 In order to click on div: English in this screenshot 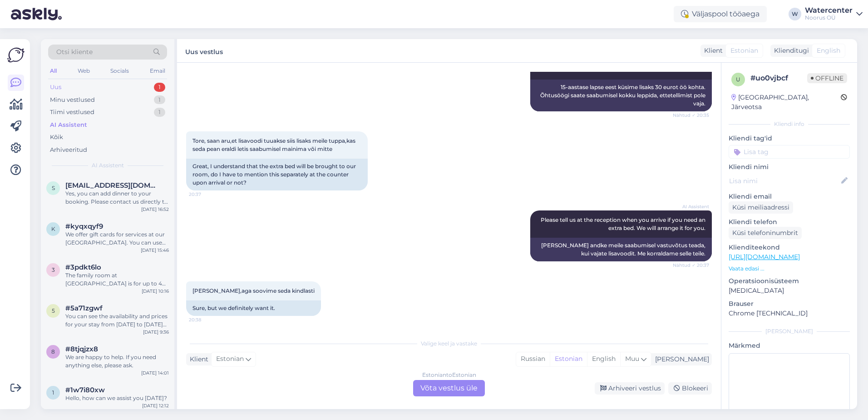, I will do `click(604, 359)`.